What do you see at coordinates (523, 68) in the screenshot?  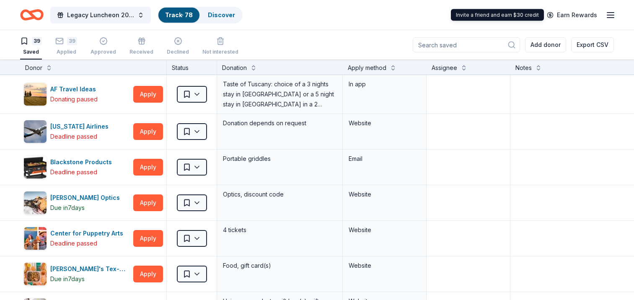 I see `div: Notes` at bounding box center [523, 68].